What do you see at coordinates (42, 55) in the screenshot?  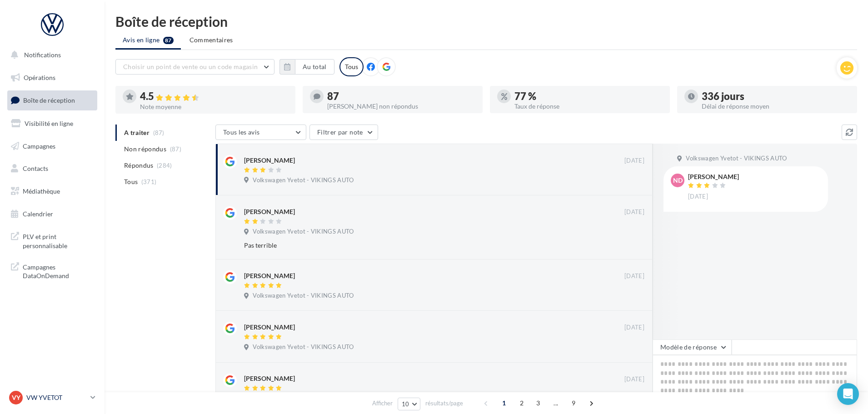 I see `span: Notifications` at bounding box center [42, 55].